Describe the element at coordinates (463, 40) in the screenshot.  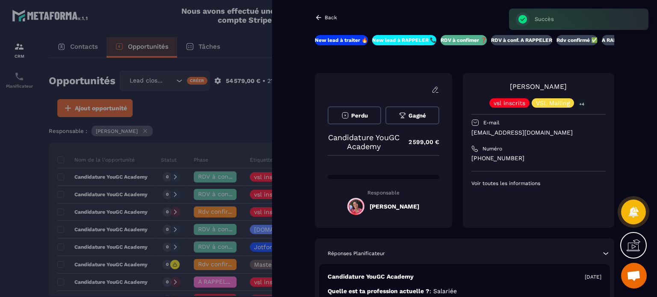
I see `p: RDV à confimer ❓` at that location.